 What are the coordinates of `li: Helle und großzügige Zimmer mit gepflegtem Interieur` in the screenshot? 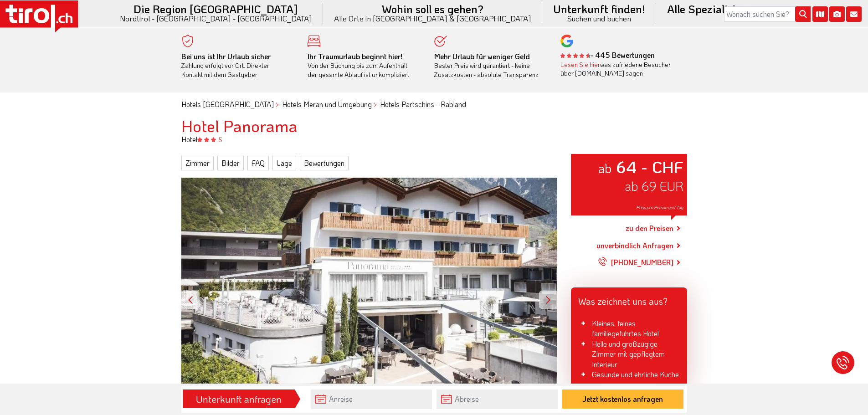 It's located at (629, 354).